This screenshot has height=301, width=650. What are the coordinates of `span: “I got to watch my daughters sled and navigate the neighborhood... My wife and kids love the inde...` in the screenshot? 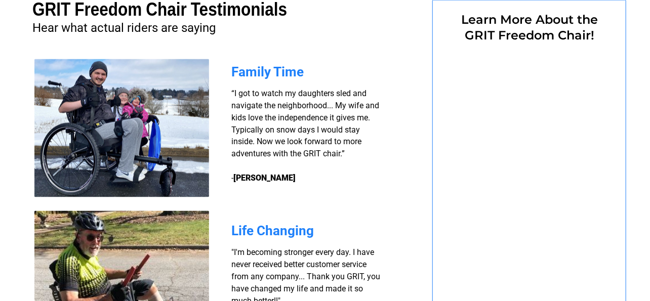 It's located at (305, 136).